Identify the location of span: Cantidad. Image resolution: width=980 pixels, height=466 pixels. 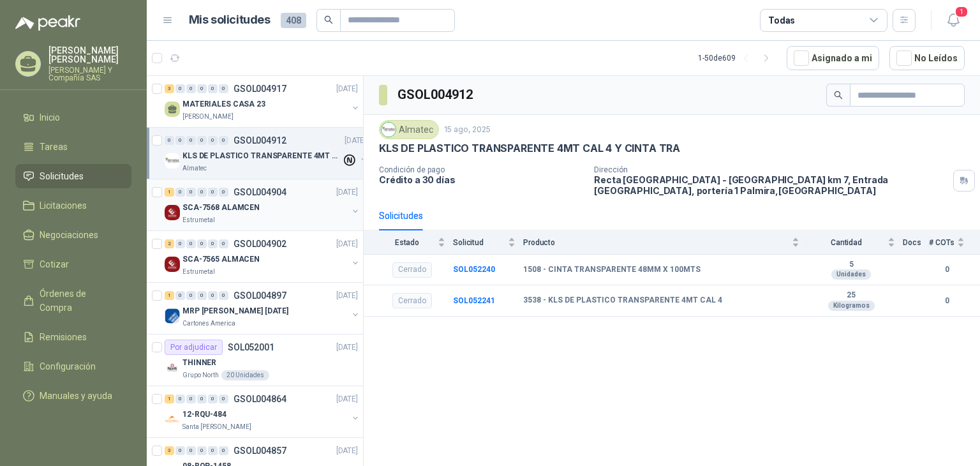
(846, 243).